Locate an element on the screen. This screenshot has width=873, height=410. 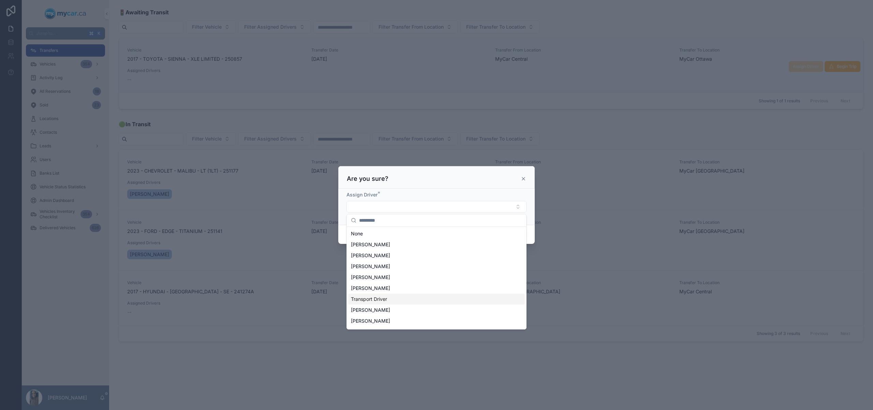
button: Select Button is located at coordinates (436, 207).